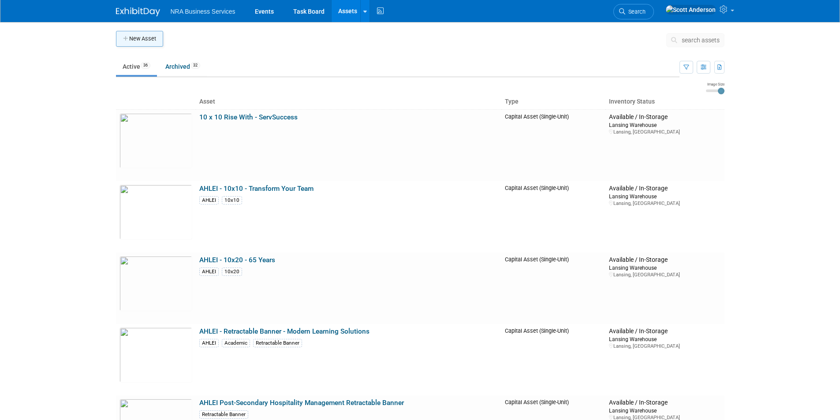 The image size is (840, 420). What do you see at coordinates (203, 11) in the screenshot?
I see `span: NRA Business Services` at bounding box center [203, 11].